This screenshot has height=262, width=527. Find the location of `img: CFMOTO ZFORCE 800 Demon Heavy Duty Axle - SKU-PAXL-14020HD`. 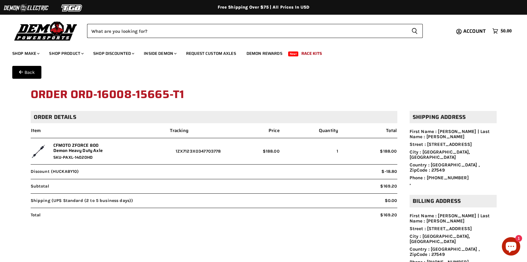

img: CFMOTO ZFORCE 800 Demon Heavy Duty Axle - SKU-PAXL-14020HD is located at coordinates (38, 152).